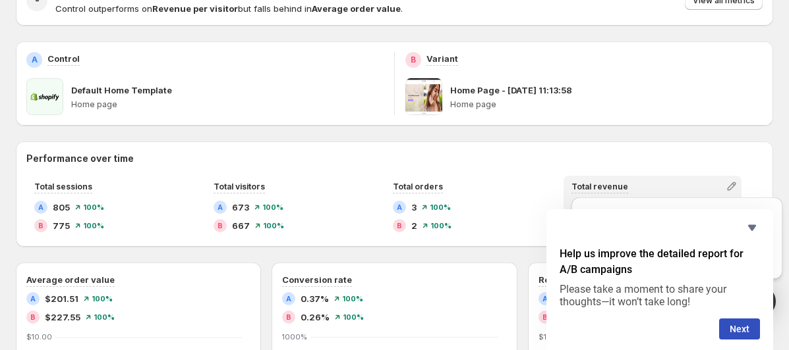  I want to click on button: Hide survey, so click(752, 228).